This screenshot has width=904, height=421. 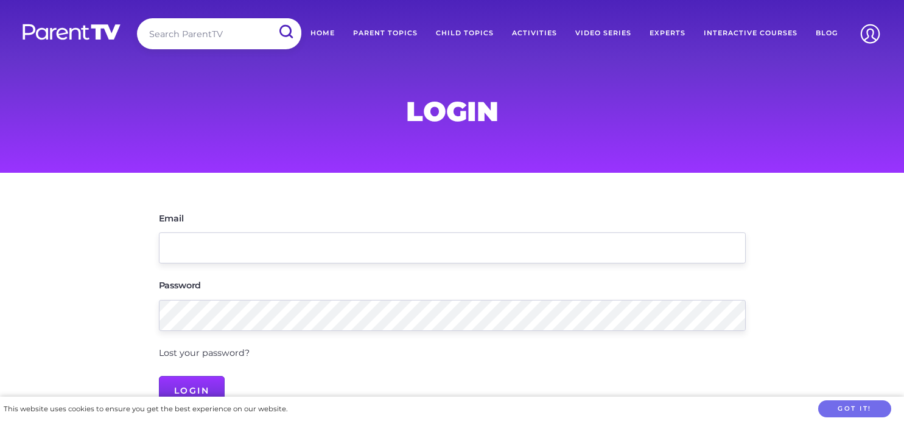 What do you see at coordinates (603, 33) in the screenshot?
I see `a: Video Series` at bounding box center [603, 33].